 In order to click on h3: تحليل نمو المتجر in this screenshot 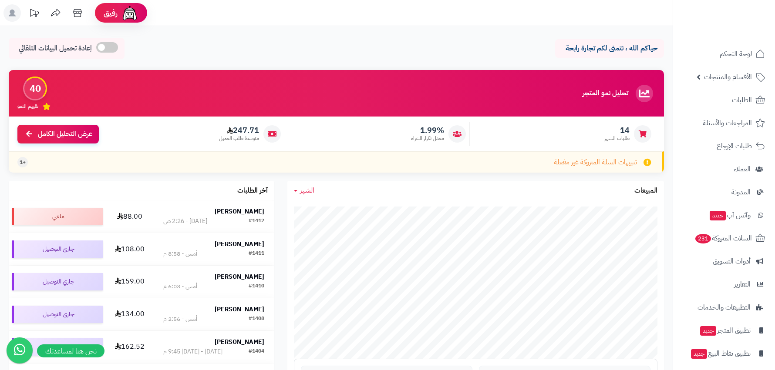, I will do `click(605, 94)`.